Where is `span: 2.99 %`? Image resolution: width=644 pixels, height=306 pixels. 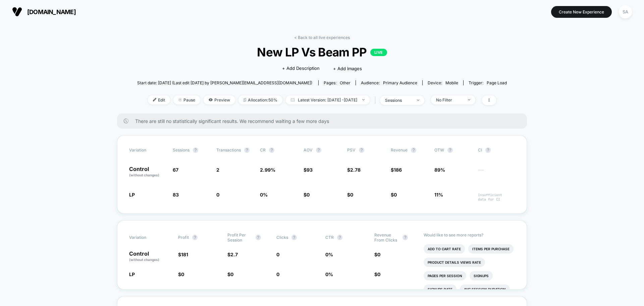
span: 2.99 % is located at coordinates (267, 169).